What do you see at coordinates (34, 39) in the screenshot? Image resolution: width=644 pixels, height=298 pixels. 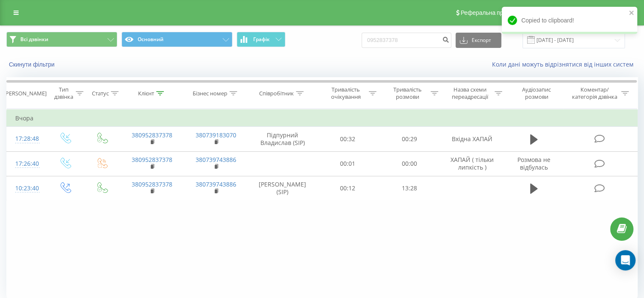 I see `span: Всі дзвінки` at bounding box center [34, 39].